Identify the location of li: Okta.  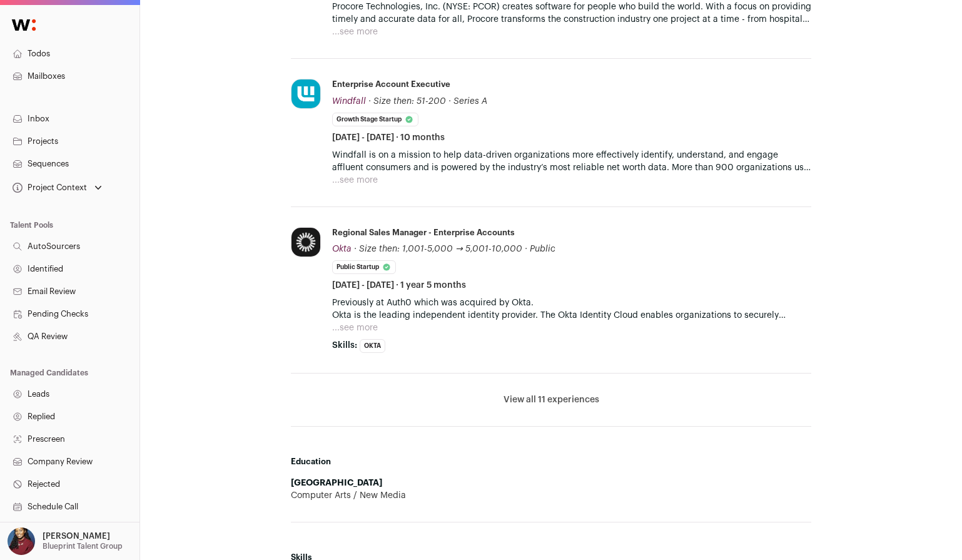
(372, 346).